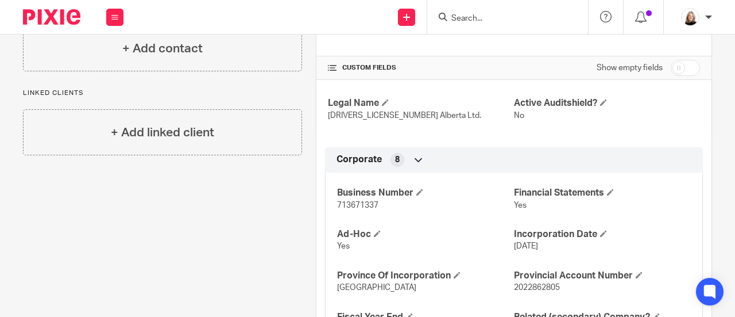 The height and width of the screenshot is (317, 735). Describe the element at coordinates (607, 103) in the screenshot. I see `h4: Active Auditshield?` at that location.